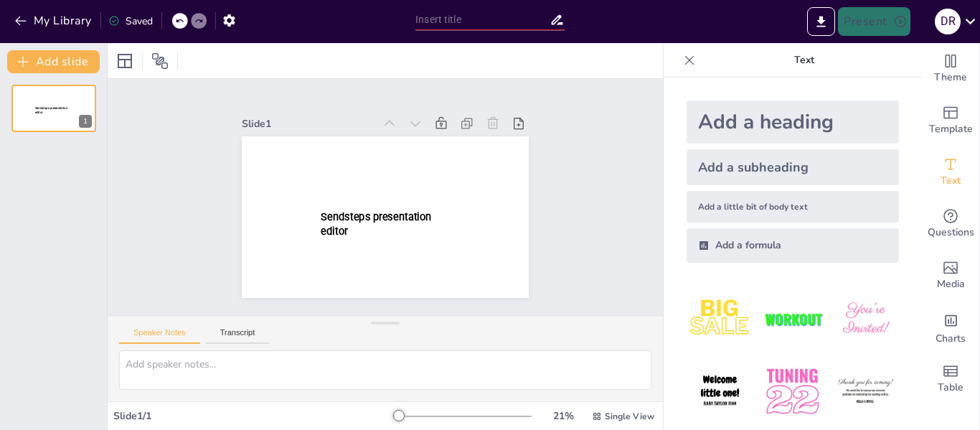 Image resolution: width=980 pixels, height=430 pixels. Describe the element at coordinates (53, 62) in the screenshot. I see `button: Add slide` at that location.